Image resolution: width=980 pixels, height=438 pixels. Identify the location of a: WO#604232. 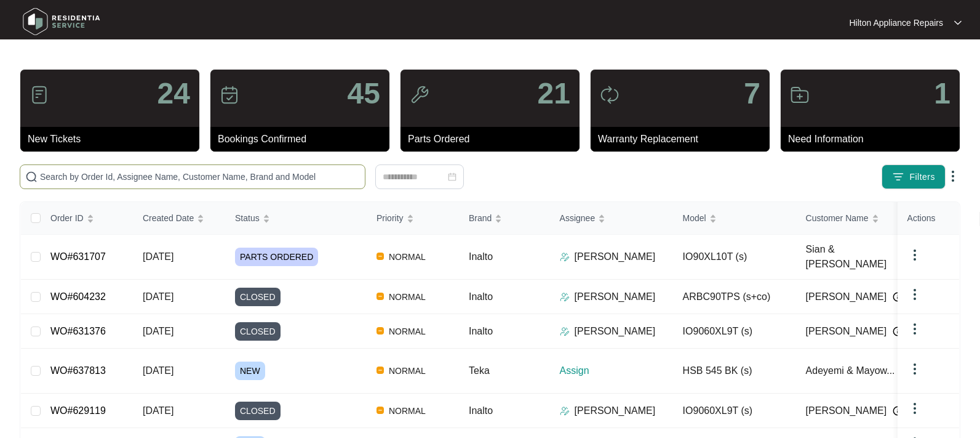
(78, 296).